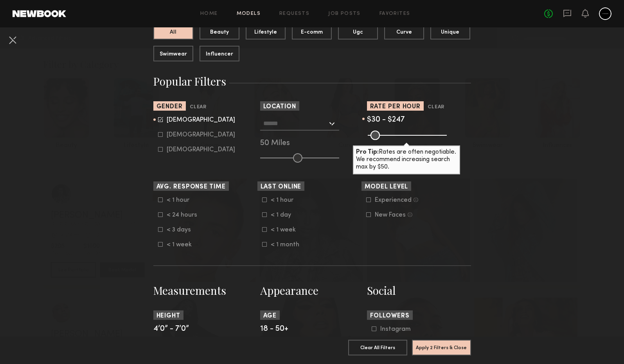 The image size is (624, 364). What do you see at coordinates (390, 316) in the screenshot?
I see `span: Followers` at bounding box center [390, 316].